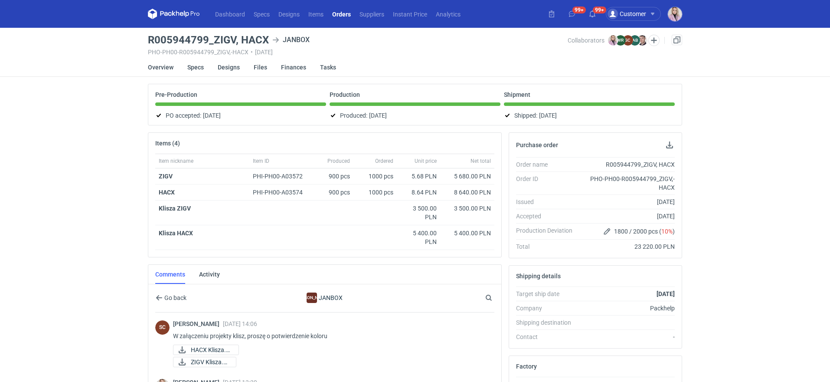  I want to click on p: Pre-Production, so click(176, 95).